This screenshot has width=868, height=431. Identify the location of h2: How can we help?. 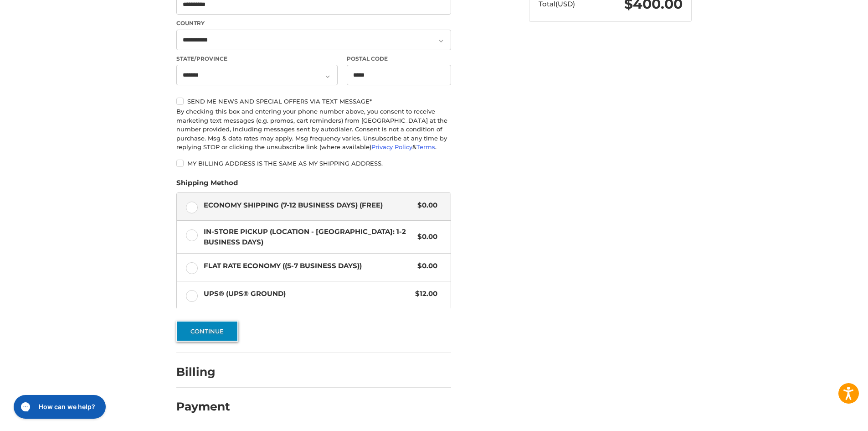
(58, 15).